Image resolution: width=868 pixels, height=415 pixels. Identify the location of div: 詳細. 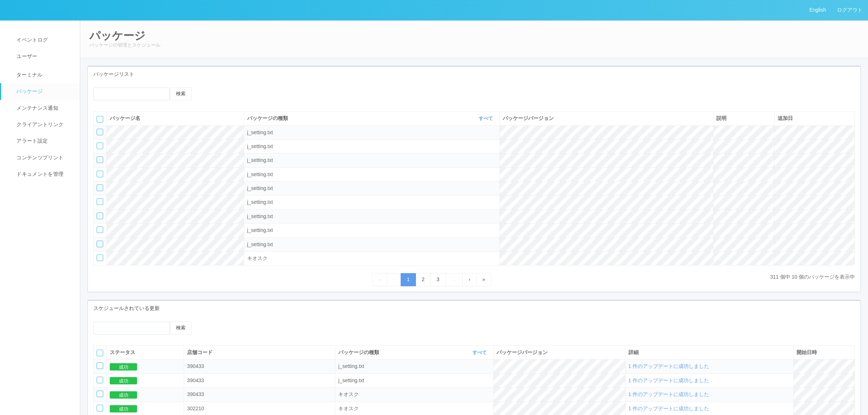
(710, 353).